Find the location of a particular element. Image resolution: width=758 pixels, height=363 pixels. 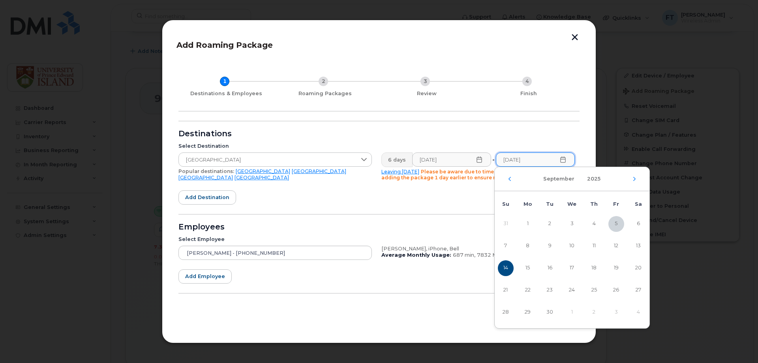

td: 24 is located at coordinates (572, 290).